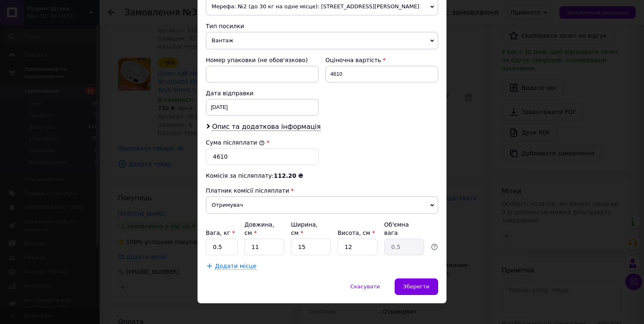 This screenshot has height=324, width=644. What do you see at coordinates (220, 233) in the screenshot?
I see `label: Вага, кг` at bounding box center [220, 233].